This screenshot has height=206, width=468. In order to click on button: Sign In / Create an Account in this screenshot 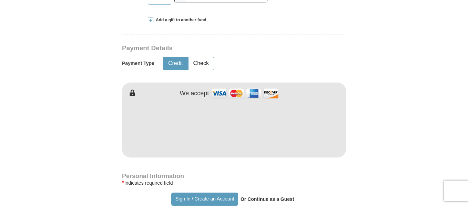, I will do `click(204, 199)`.